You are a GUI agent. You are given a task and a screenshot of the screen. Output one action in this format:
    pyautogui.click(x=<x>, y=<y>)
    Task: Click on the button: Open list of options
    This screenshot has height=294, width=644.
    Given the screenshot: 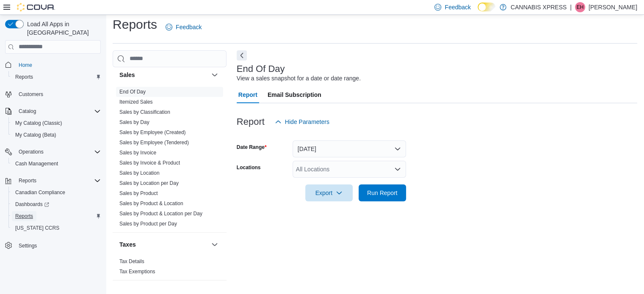 What is the action you would take?
    pyautogui.click(x=397, y=169)
    